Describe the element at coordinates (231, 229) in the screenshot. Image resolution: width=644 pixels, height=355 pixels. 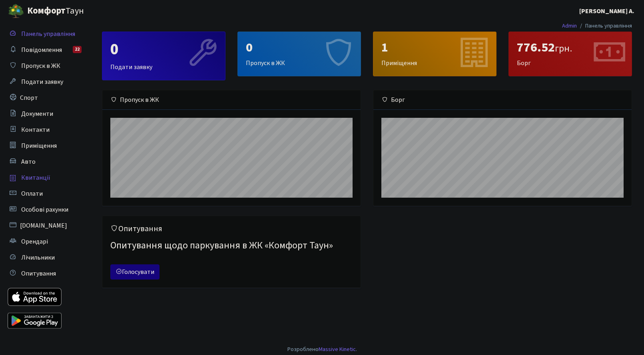
I see `h5: Опитування` at that location.